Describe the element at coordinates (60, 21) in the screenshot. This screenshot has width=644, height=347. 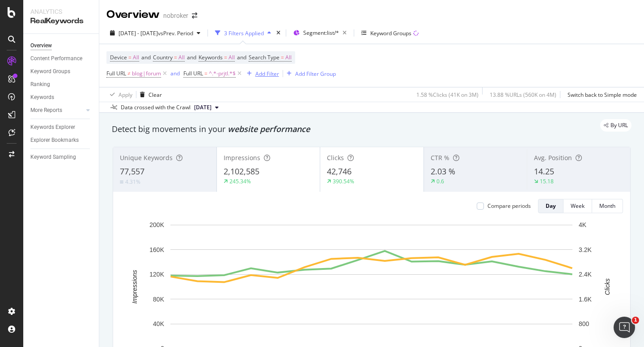
I see `div: RealKeywords` at that location.